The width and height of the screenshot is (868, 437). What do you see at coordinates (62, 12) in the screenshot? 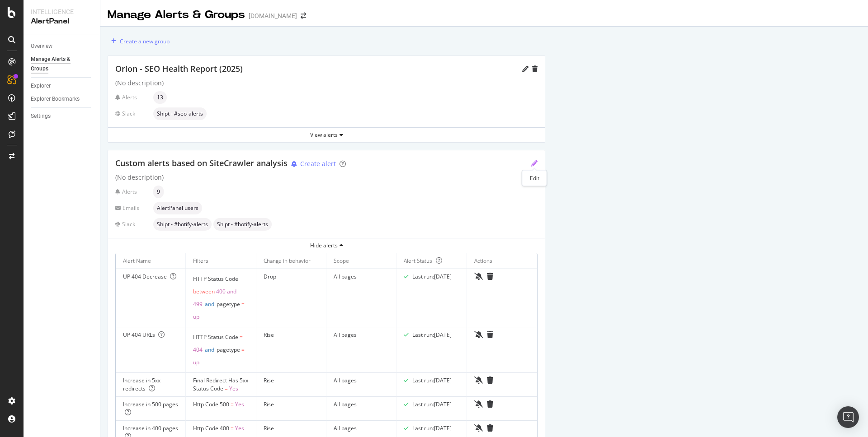
I see `div: Intelligence` at bounding box center [62, 12].